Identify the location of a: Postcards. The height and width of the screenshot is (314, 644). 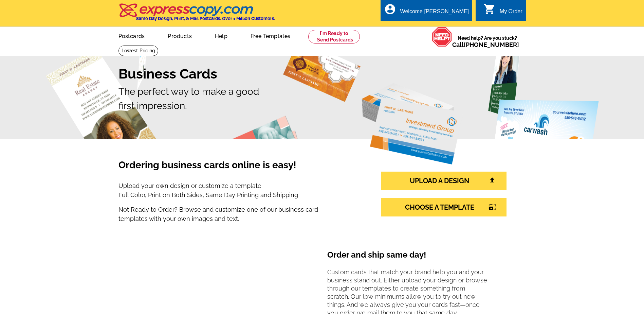
(132, 35).